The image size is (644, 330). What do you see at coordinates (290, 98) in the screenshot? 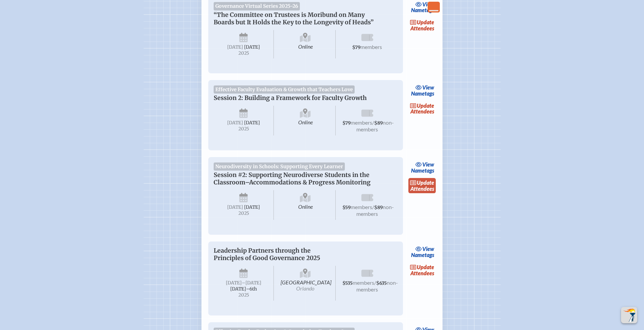
I see `span: Session 2: Building a Framework for Faculty Growth` at bounding box center [290, 98].